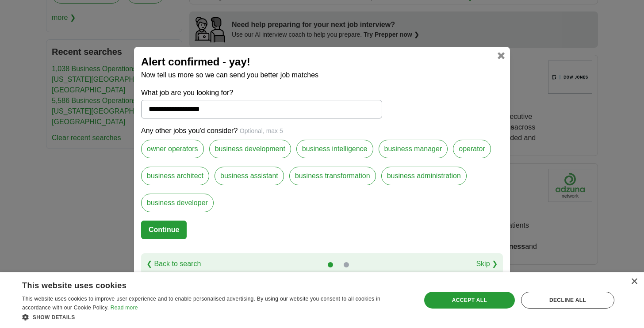 This screenshot has height=328, width=644. What do you see at coordinates (568, 300) in the screenshot?
I see `div: Decline all` at bounding box center [568, 300].